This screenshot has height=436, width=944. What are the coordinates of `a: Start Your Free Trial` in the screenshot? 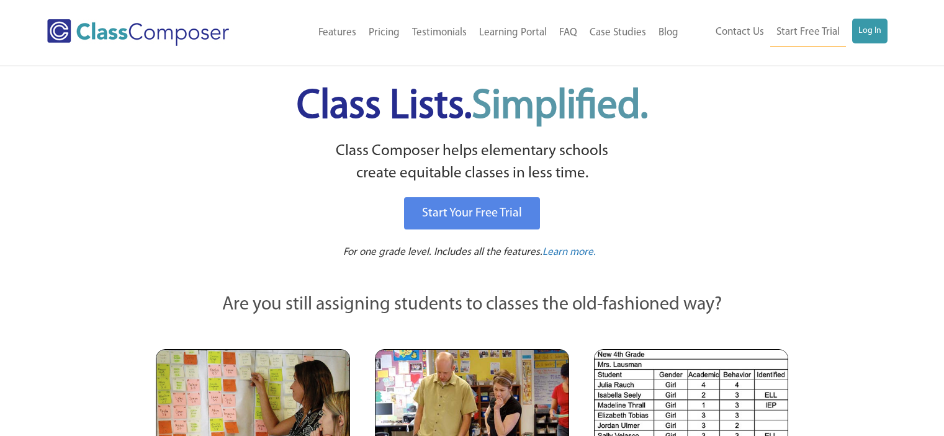 It's located at (471, 213).